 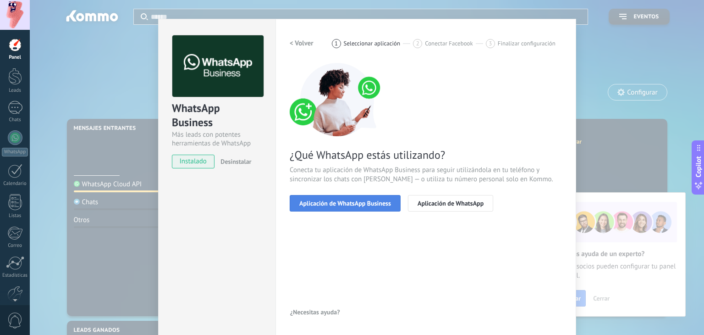 What do you see at coordinates (527, 43) in the screenshot?
I see `span: Finalizar configuración` at bounding box center [527, 43].